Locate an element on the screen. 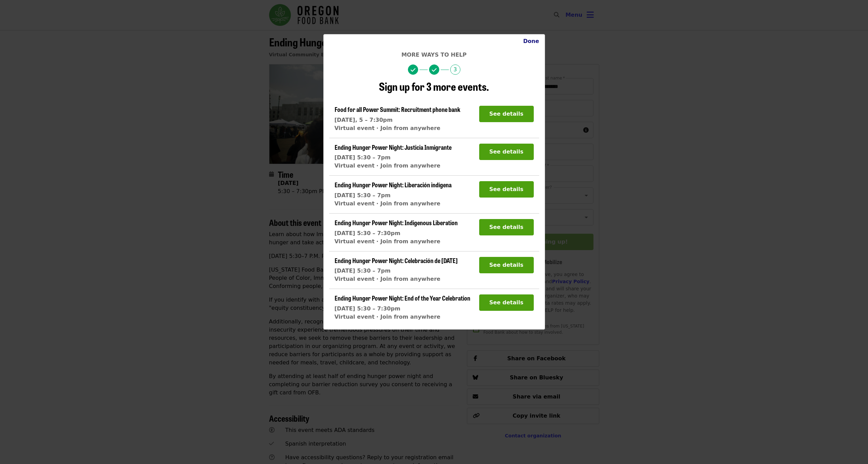  span: 3 is located at coordinates (455, 70).